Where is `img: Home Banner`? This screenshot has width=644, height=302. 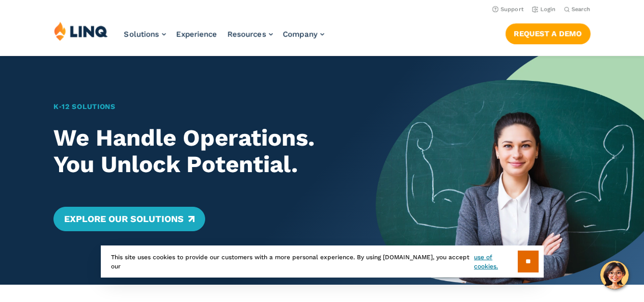 img: Home Banner is located at coordinates (510, 170).